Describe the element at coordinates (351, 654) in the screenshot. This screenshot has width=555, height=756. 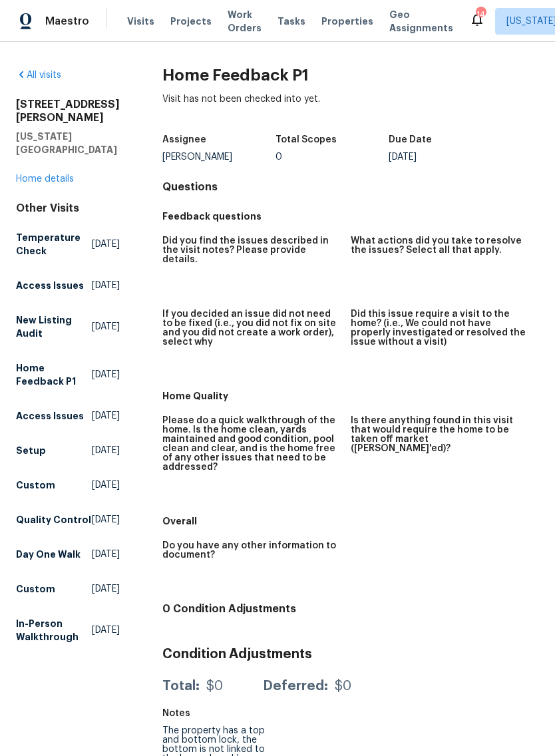
I see `h3: Condition Adjustments` at that location.